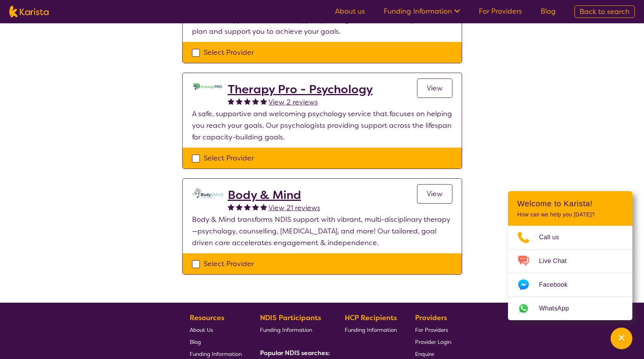 The width and height of the screenshot is (644, 359). I want to click on b: HCP Recipients, so click(371, 318).